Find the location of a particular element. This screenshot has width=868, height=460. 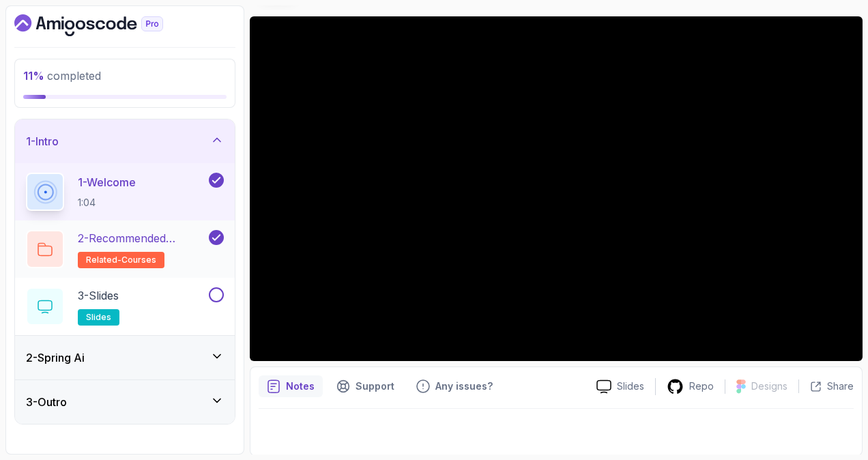

button: Feedback button is located at coordinates (454, 386).